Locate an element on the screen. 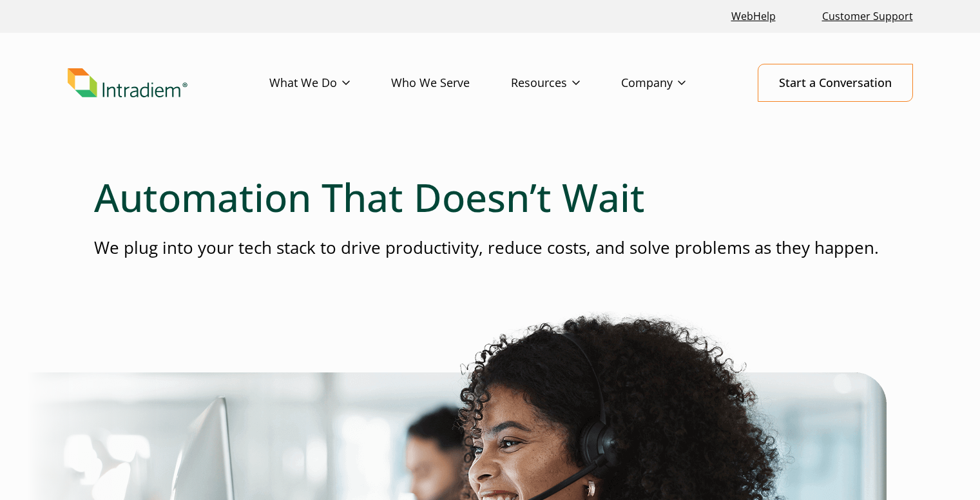 The width and height of the screenshot is (980, 500). img: Intradiem is located at coordinates (127, 83).